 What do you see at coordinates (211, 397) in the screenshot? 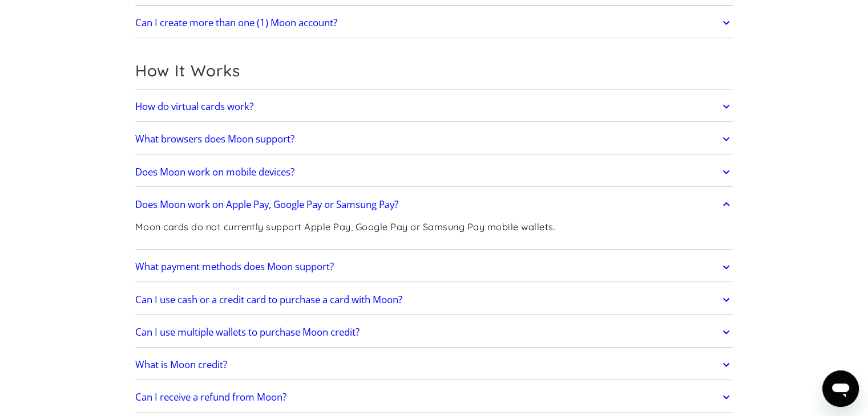
I see `h2: Can I receive a refund from Moon?` at bounding box center [211, 397].